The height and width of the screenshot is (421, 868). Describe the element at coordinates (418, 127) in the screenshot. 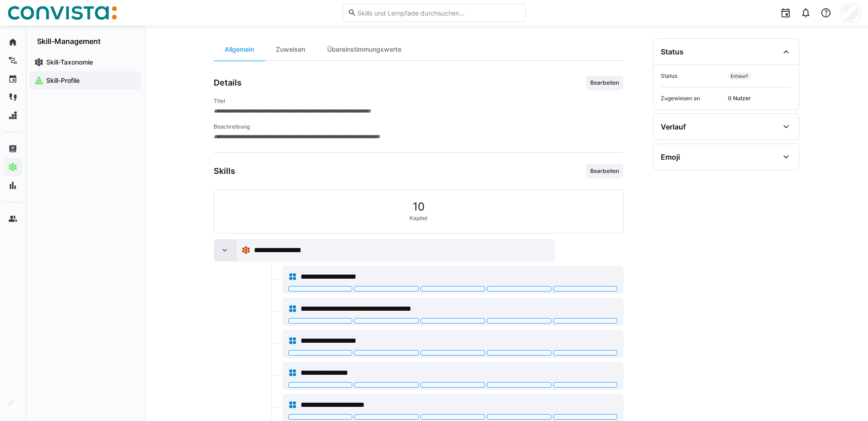

I see `h4: Beschreibung` at that location.